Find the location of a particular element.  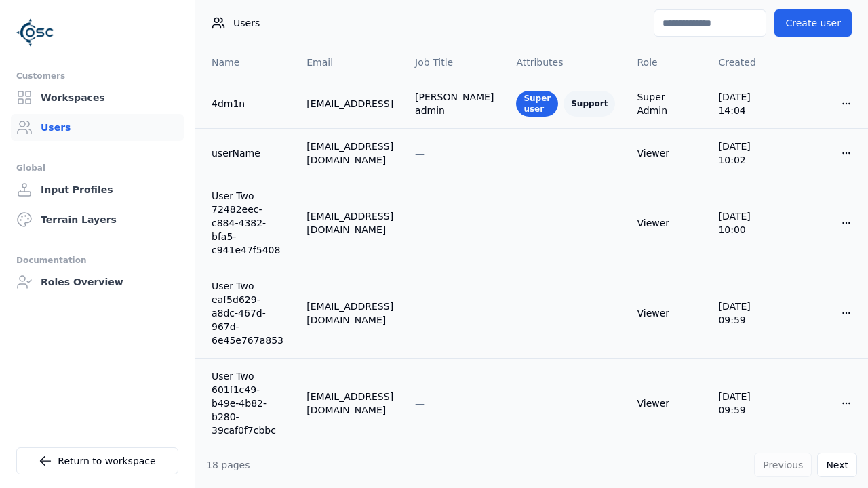

a: Create user is located at coordinates (813, 23).